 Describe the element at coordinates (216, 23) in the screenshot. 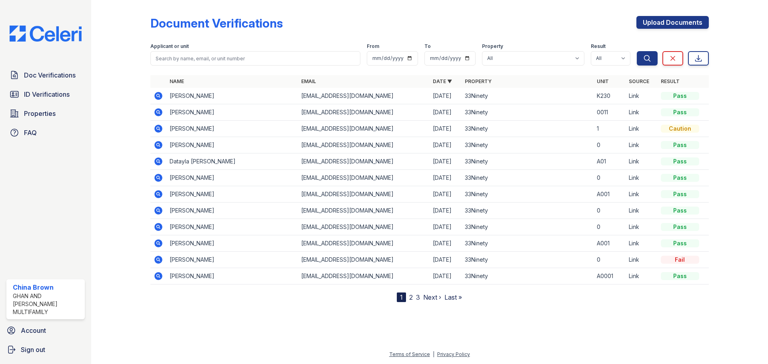

I see `div: Document Verifications` at that location.